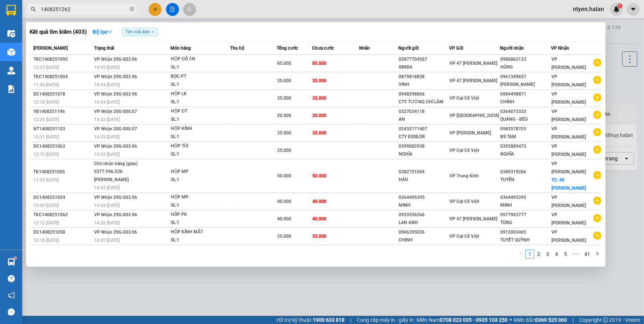 The height and width of the screenshot is (324, 644). I want to click on input: Tìm tên, số ĐT hoặc mã đơn, so click(84, 9).